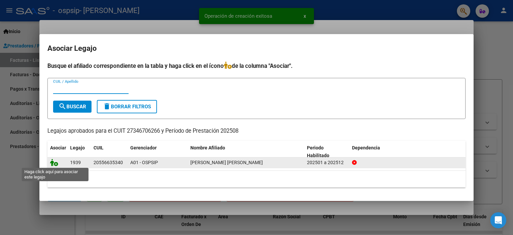  Describe the element at coordinates (108, 162) in the screenshot. I see `div: 20556635340` at that location.